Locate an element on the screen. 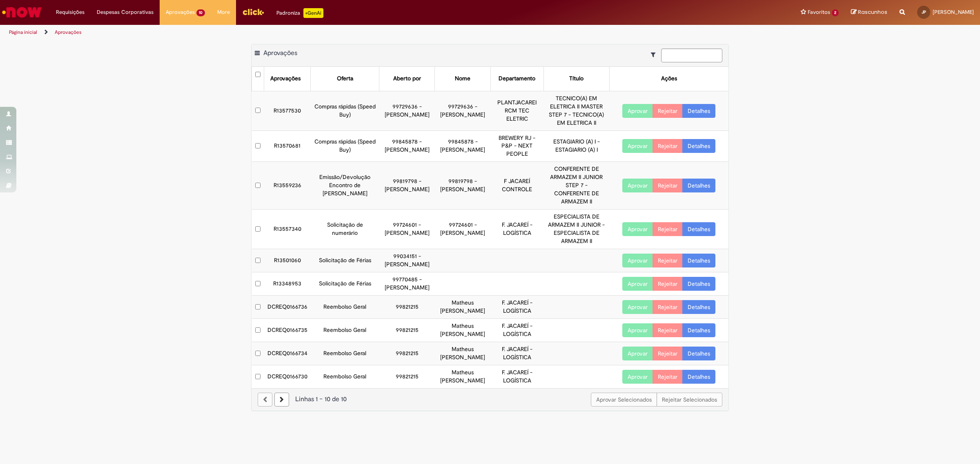  td: DCREQ0166736 is located at coordinates (288, 307).